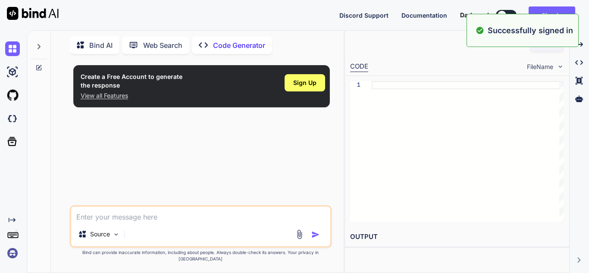 This screenshot has height=273, width=589. What do you see at coordinates (552, 15) in the screenshot?
I see `button: Sign in` at bounding box center [552, 15].